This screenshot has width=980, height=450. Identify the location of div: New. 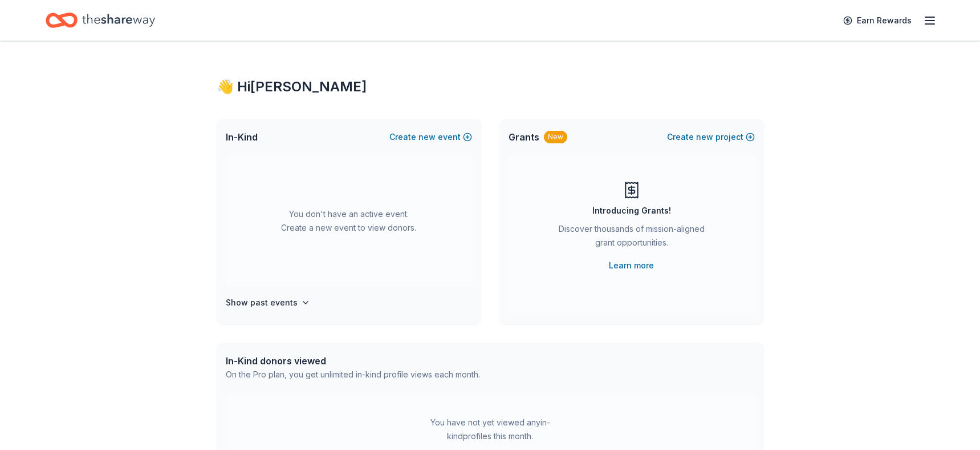
(555, 137).